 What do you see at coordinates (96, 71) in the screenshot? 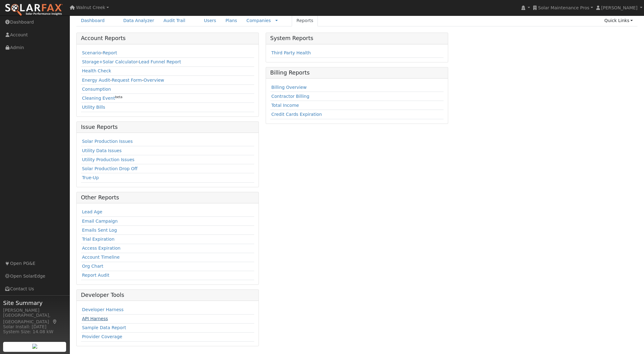
I see `a: Health Check` at bounding box center [96, 71].